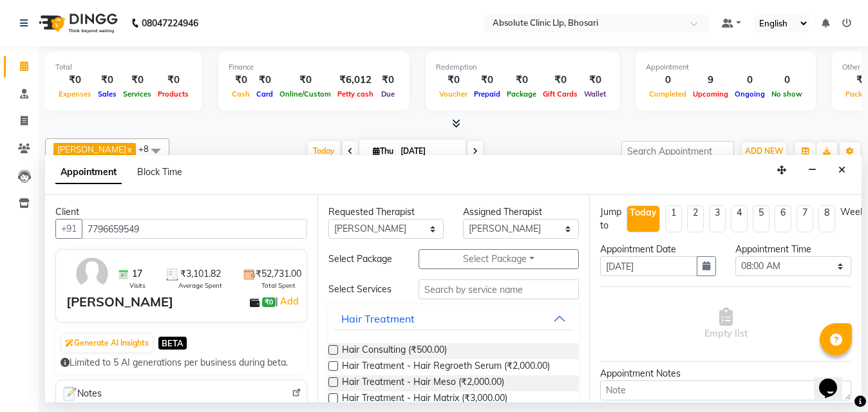 Image resolution: width=868 pixels, height=412 pixels. I want to click on span: No show, so click(787, 94).